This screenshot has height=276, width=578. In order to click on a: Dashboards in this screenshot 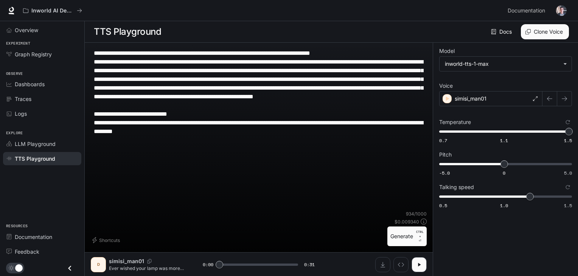, I will do `click(42, 84)`.